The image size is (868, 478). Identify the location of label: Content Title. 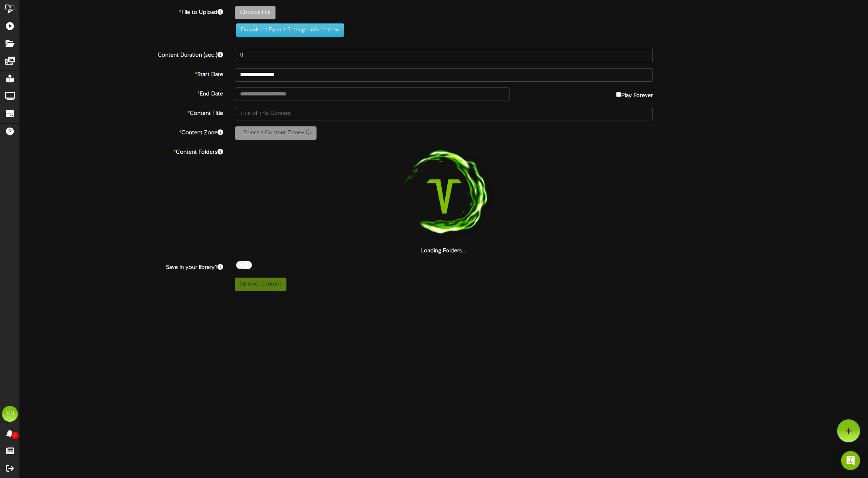
(121, 112).